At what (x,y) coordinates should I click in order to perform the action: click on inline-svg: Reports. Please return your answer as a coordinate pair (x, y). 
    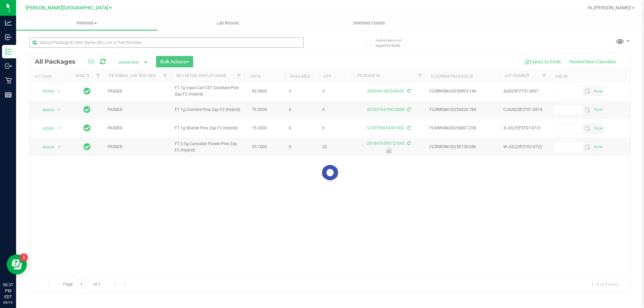
    Looking at the image, I should click on (8, 95).